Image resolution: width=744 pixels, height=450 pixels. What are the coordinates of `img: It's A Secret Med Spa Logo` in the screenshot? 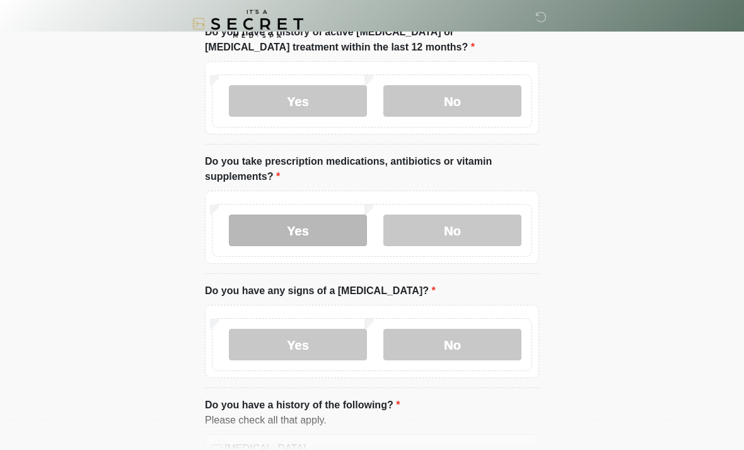 It's located at (248, 23).